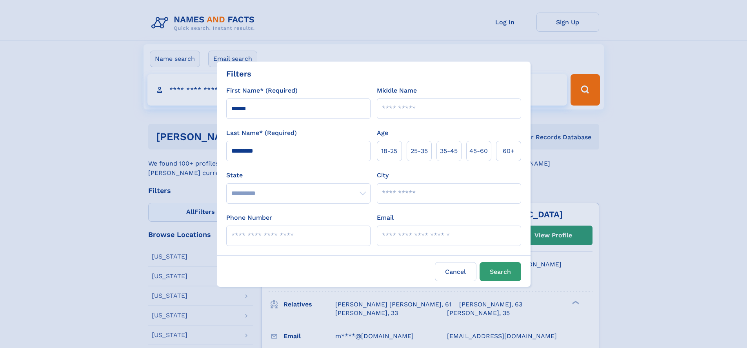  What do you see at coordinates (262, 91) in the screenshot?
I see `label: First Name* (Required)` at bounding box center [262, 91].